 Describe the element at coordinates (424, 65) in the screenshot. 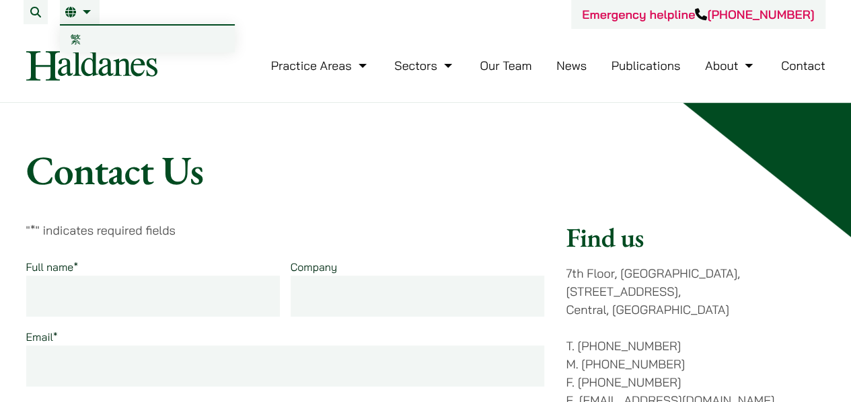

I see `a: Sectors` at that location.